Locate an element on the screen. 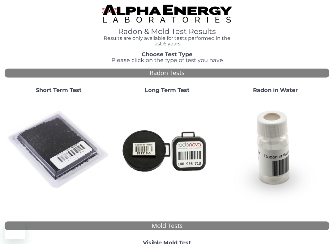 The image size is (334, 244). strong: Long Term Test is located at coordinates (167, 90).